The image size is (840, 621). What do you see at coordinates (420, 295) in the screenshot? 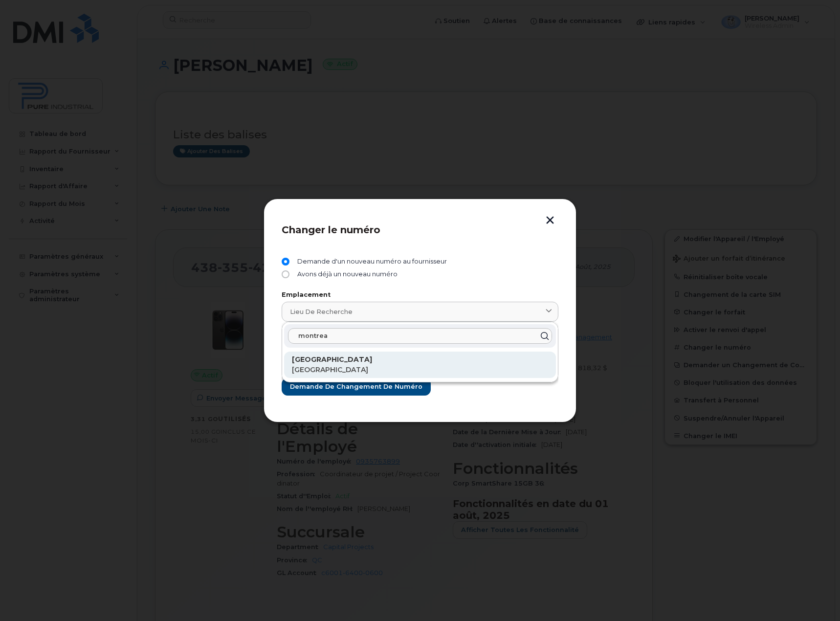
I see `label: Emplacement` at bounding box center [420, 295].